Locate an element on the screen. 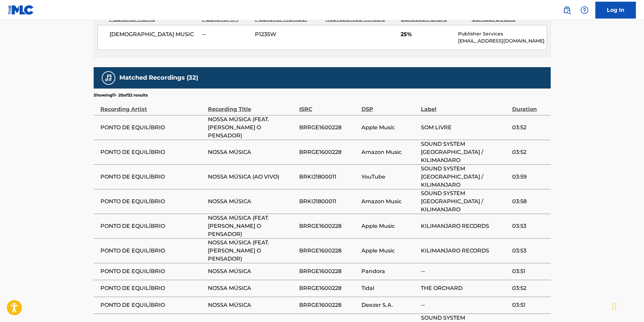  div: Help is located at coordinates (584, 10).